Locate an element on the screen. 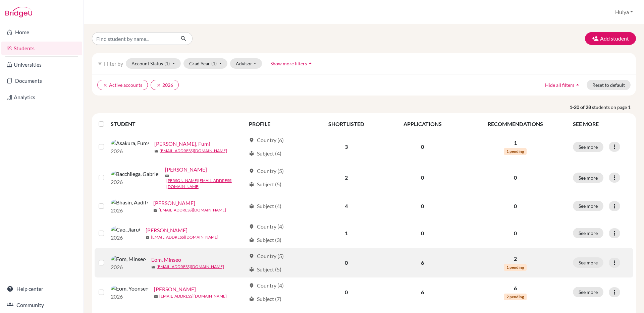  span: 2 pending is located at coordinates (515, 297).